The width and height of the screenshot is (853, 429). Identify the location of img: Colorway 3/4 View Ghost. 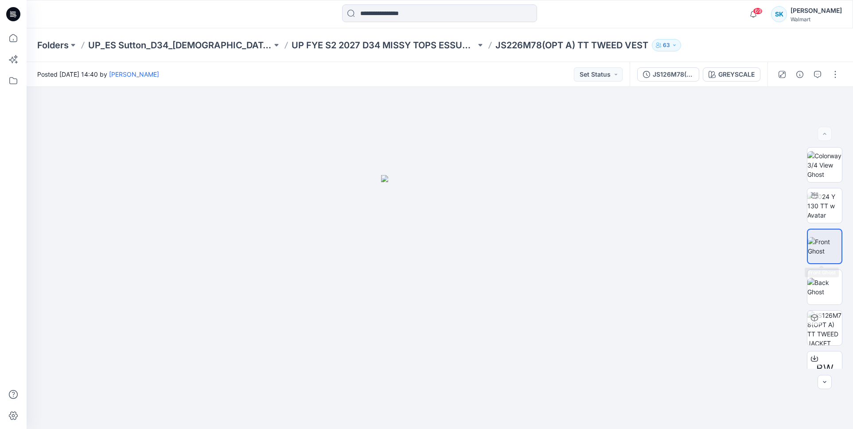
(824, 165).